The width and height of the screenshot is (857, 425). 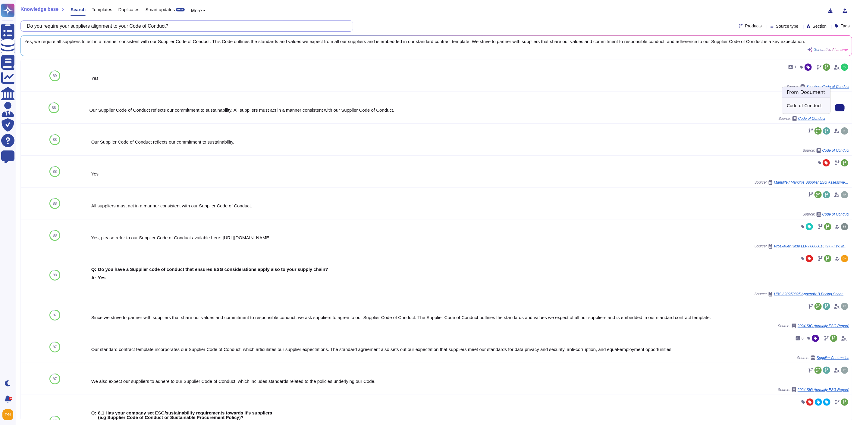 What do you see at coordinates (213, 269) in the screenshot?
I see `b: Do you have a Supplier code of conduct that ensures ESG considerations apply also to your supply ...` at bounding box center [213, 269].